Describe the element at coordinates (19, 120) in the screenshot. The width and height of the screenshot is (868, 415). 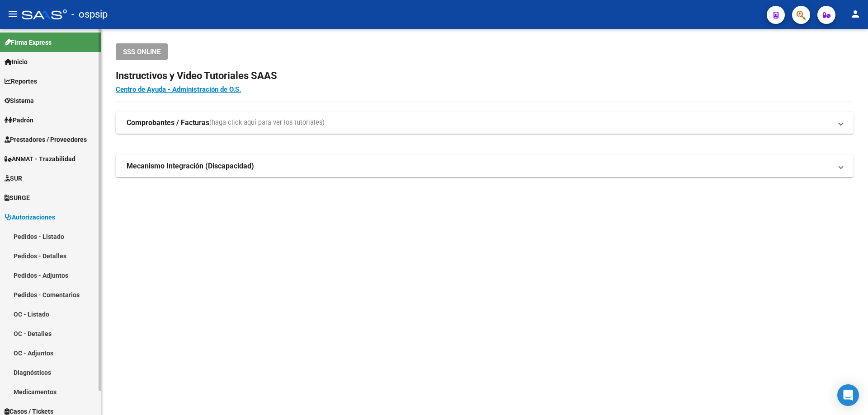
I see `span: Padrón` at that location.